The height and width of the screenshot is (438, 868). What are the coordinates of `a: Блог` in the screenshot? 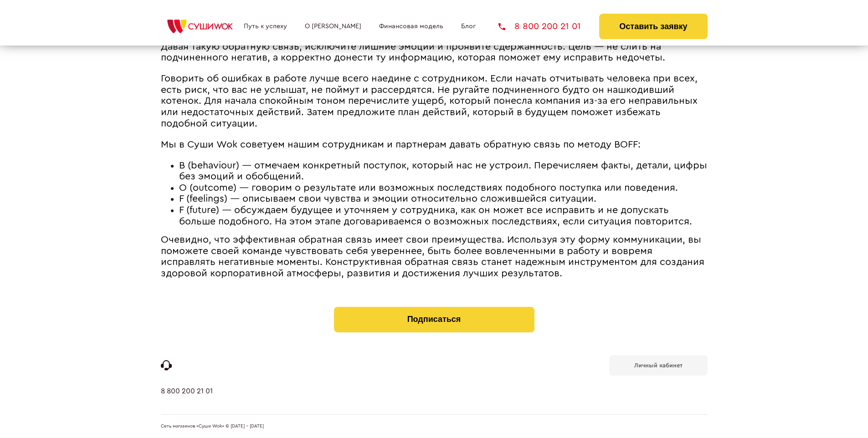 It's located at (468, 26).